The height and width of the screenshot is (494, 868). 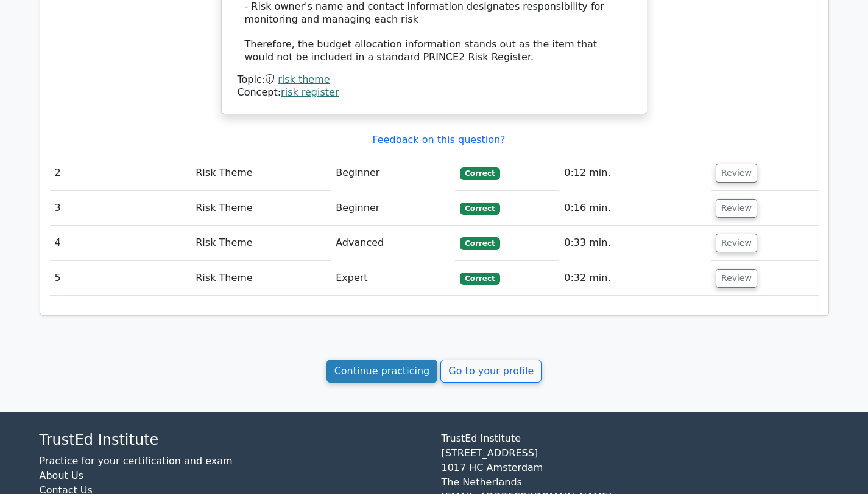 What do you see at coordinates (303, 79) in the screenshot?
I see `a: risk theme` at bounding box center [303, 79].